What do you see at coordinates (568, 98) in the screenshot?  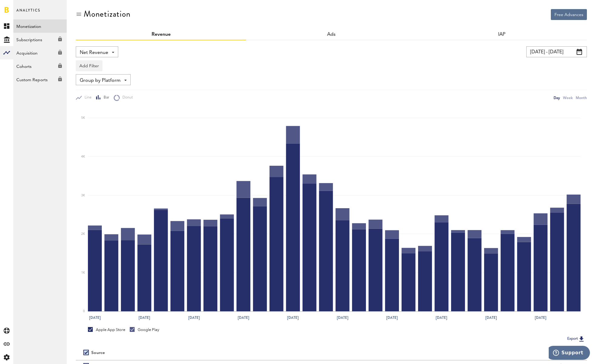 I see `div: Week` at bounding box center [568, 98].